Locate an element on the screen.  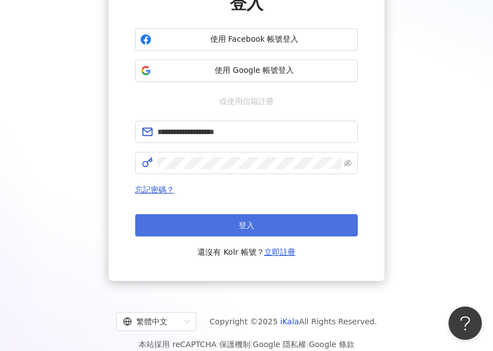
span: 或使用信箱註冊 is located at coordinates (246, 101).